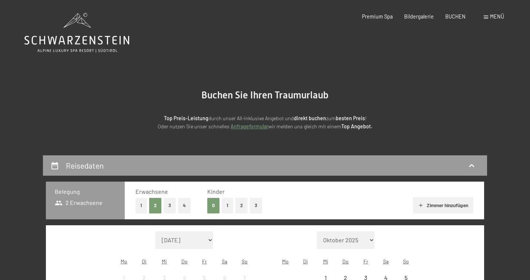 The width and height of the screenshot is (530, 280). Describe the element at coordinates (443, 206) in the screenshot. I see `button: Zimmer hinzufügen` at that location.